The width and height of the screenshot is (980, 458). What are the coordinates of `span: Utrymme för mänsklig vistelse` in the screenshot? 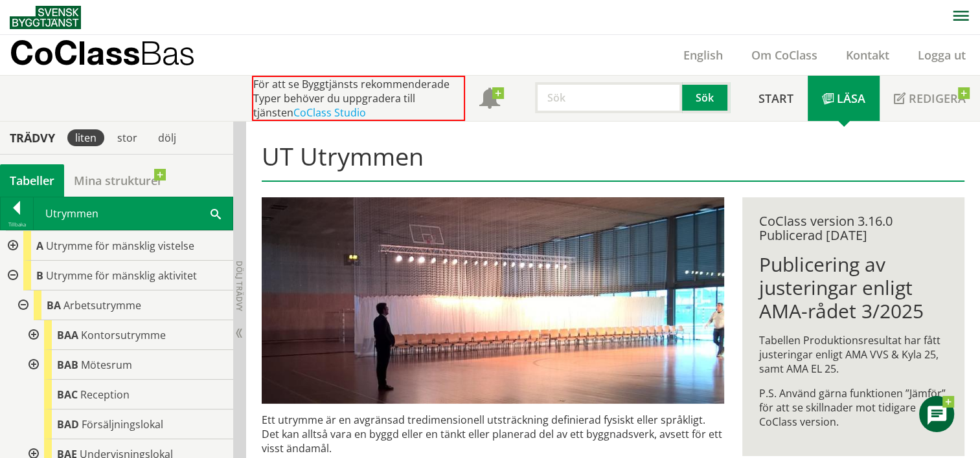 It's located at (120, 246).